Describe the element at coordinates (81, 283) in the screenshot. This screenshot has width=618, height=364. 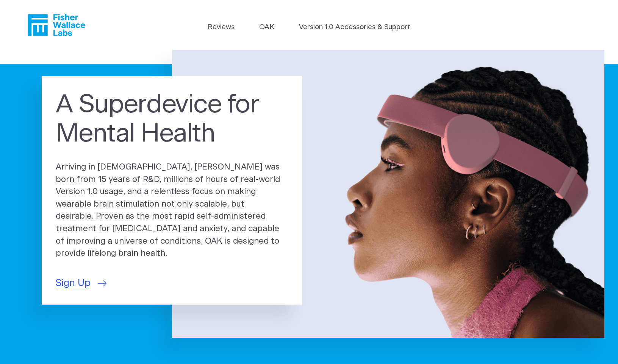
I see `a: Sign Up` at that location.